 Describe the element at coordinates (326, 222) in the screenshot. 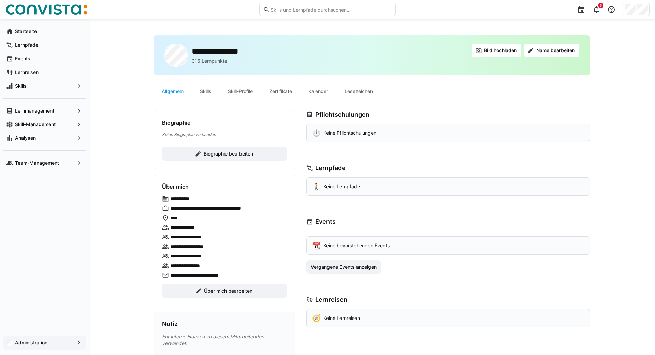

I see `h3: Events` at that location.